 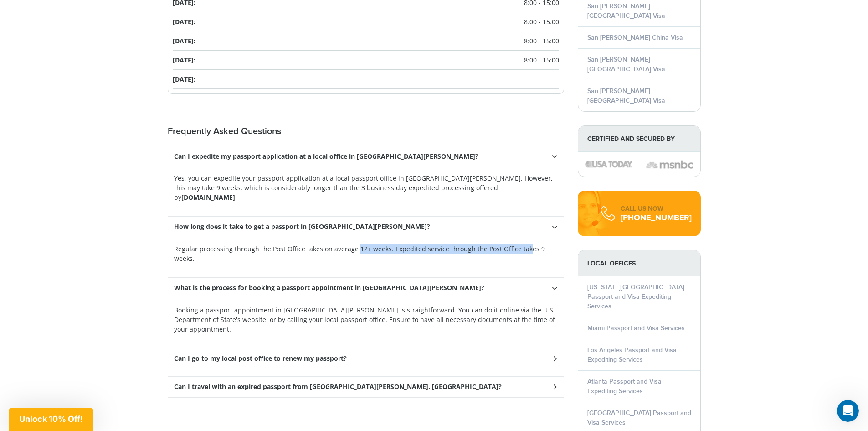 What do you see at coordinates (639, 139) in the screenshot?
I see `strong: Certified and Secured by` at bounding box center [639, 139].